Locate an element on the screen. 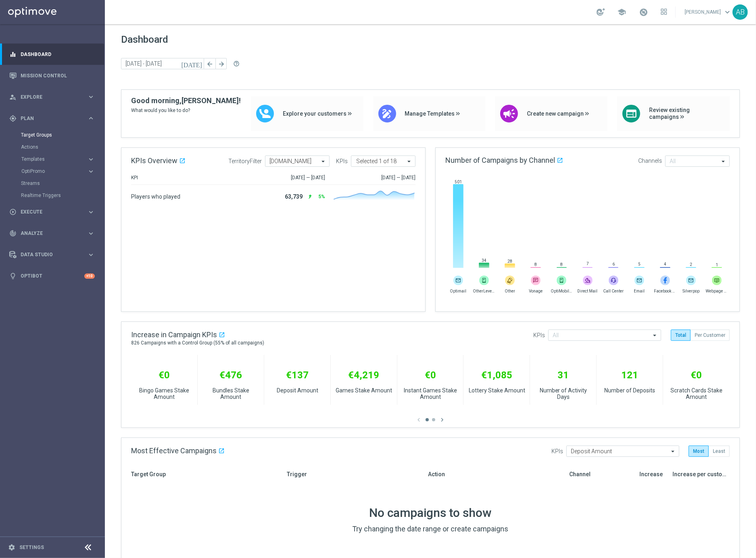 This screenshot has height=558, width=756. div: AB is located at coordinates (740, 12).